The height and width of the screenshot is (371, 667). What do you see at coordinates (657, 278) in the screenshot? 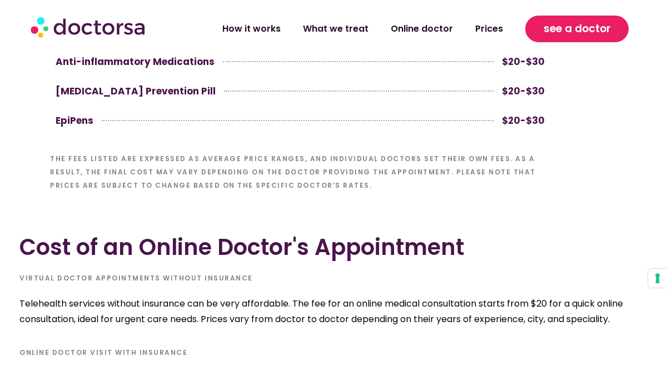
I see `button: Your consent preferences for tracking technologies` at bounding box center [657, 278].